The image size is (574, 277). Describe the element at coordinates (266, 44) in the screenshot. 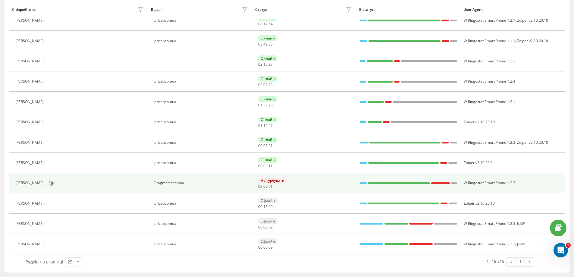

I see `span: 49` at that location.